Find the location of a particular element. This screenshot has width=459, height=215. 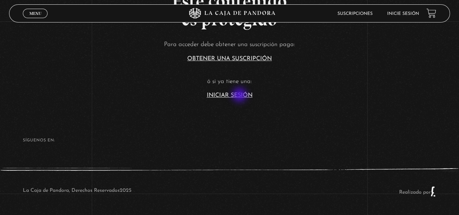

a: Suscripciones is located at coordinates (355, 14).